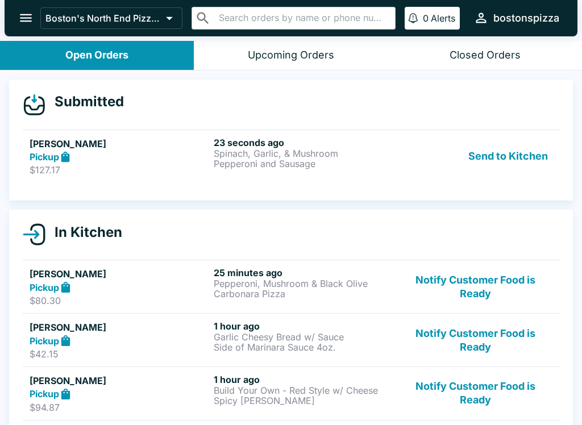 The image size is (582, 425). I want to click on h6: 25 minutes ago, so click(304, 273).